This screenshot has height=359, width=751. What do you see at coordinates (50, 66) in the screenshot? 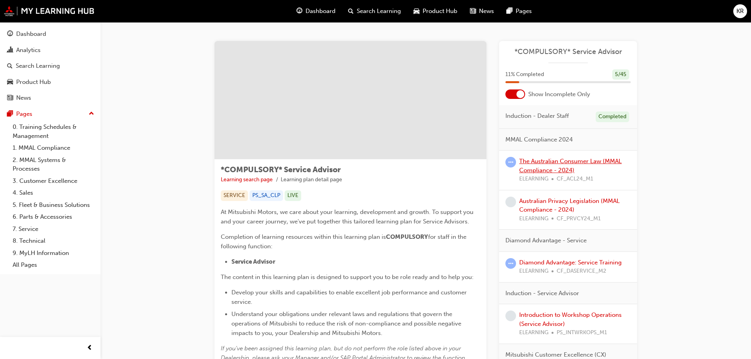
I see `button: DashboardAnalyticsSearch LearningProduct HubNews` at bounding box center [50, 66].